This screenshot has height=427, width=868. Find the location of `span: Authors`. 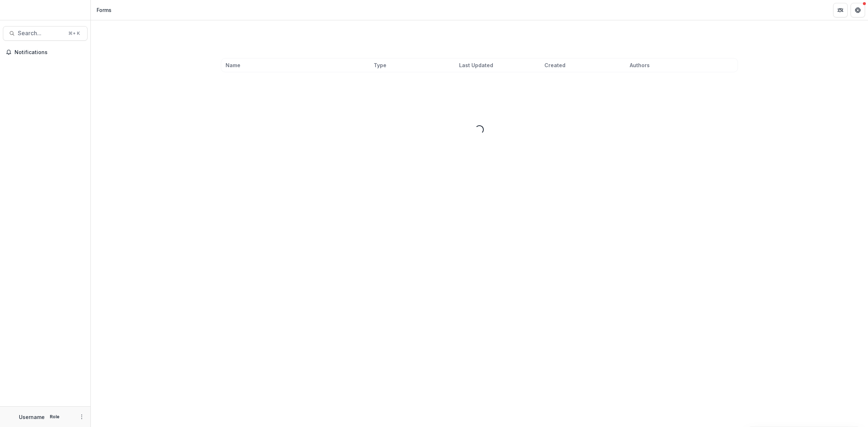

span: Authors is located at coordinates (640, 65).